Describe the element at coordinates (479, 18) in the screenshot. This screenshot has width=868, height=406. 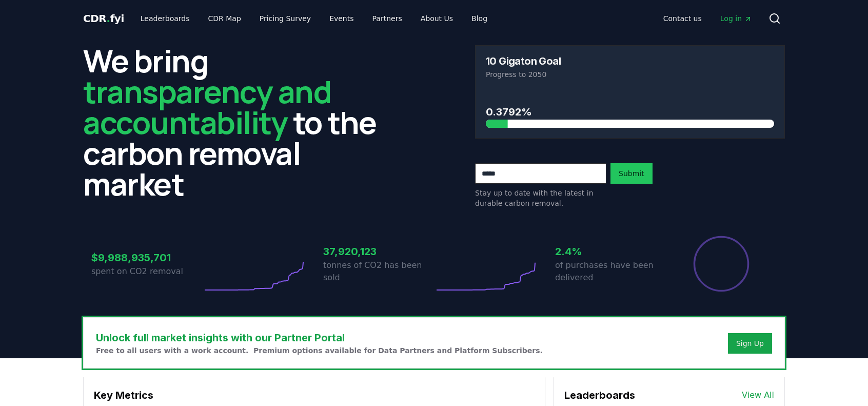
I see `a: Blog` at that location.